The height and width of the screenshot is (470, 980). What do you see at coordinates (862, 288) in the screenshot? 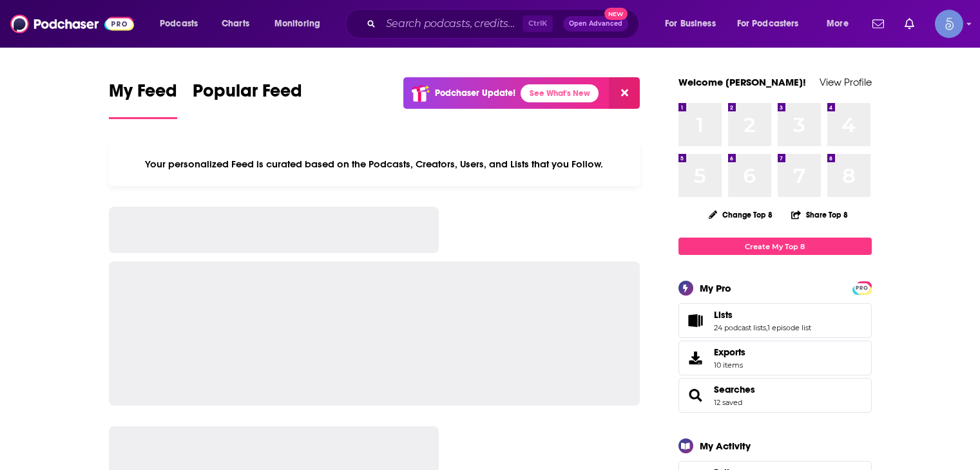
I see `span: PRO` at bounding box center [862, 288].